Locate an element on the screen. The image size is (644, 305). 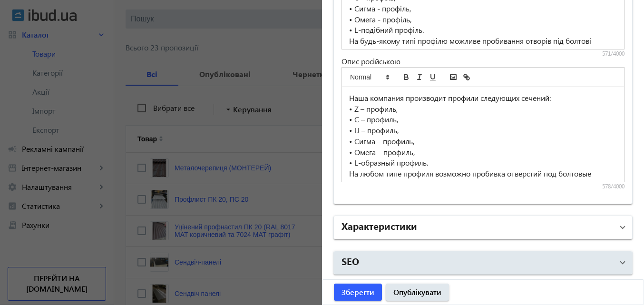
p: • L-подібний профіль. is located at coordinates (483, 30).